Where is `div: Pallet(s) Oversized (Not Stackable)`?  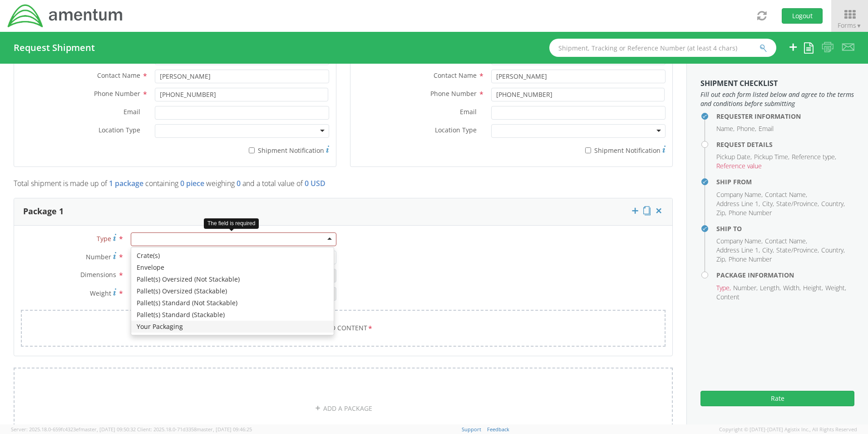 div: Pallet(s) Oversized (Not Stackable) is located at coordinates (232, 279).